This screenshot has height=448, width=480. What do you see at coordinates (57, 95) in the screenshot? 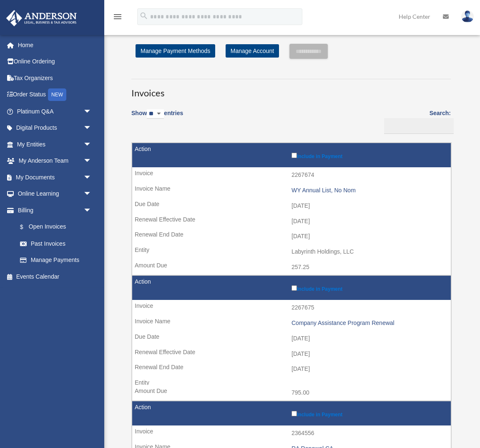
I see `div: NEW` at bounding box center [57, 95].